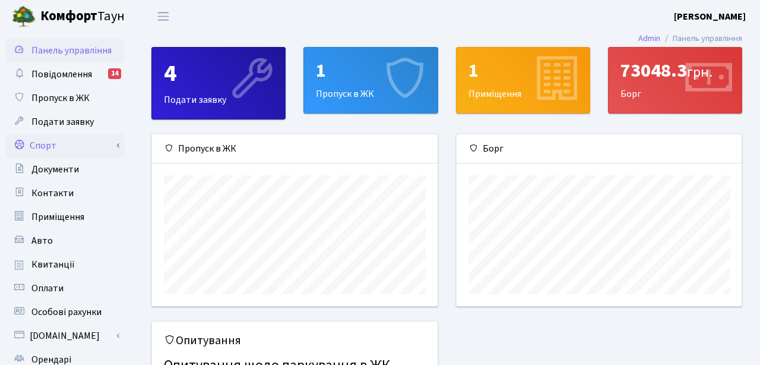  What do you see at coordinates (523, 80) in the screenshot?
I see `div: Приміщення` at bounding box center [523, 80].